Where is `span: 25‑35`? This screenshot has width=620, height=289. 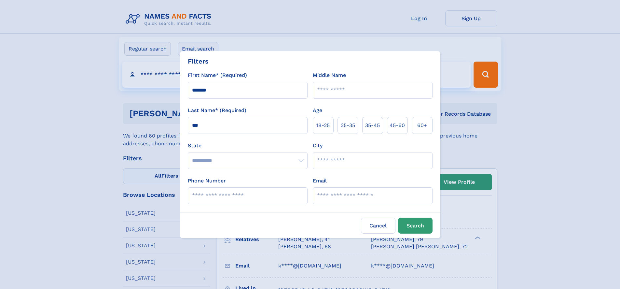 span: 25‑35 is located at coordinates (348, 125).